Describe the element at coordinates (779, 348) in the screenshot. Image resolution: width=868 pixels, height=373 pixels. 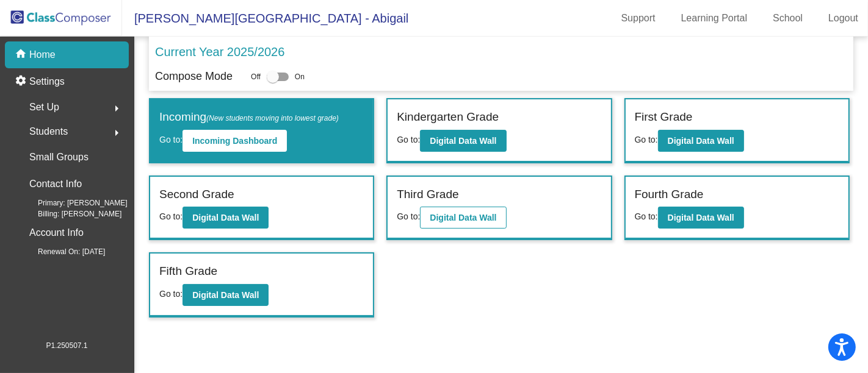
I see `div: user authenticated` at that location.